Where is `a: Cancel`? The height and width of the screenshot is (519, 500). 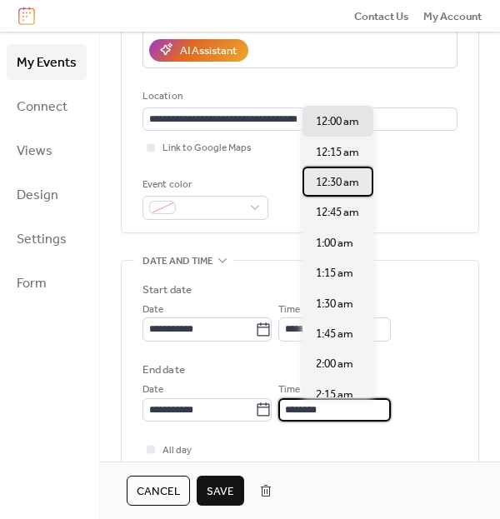 a: Cancel is located at coordinates (158, 490).